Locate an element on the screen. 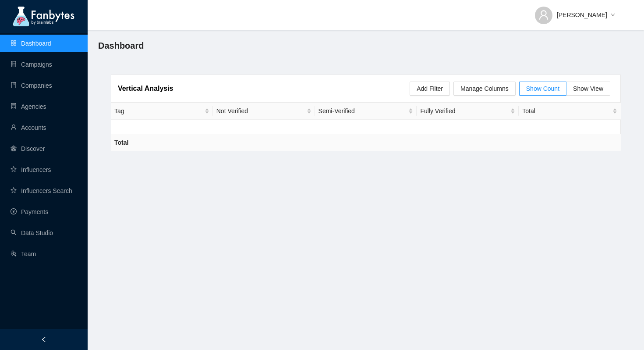  button: Add Filter is located at coordinates (430, 89).